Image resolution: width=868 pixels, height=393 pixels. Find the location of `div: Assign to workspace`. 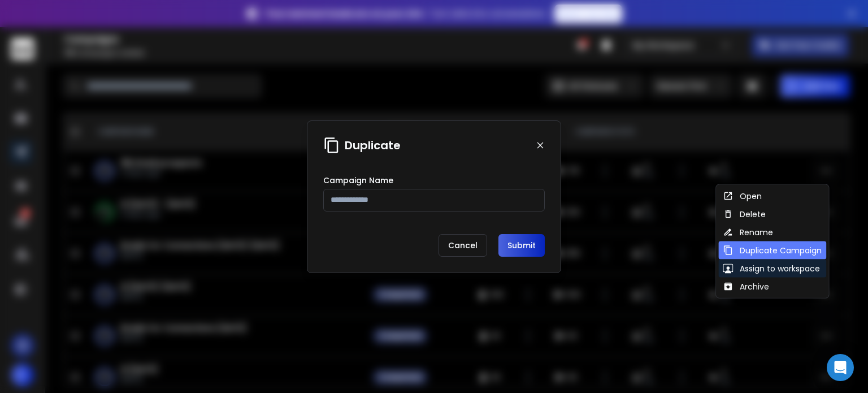

div: Assign to workspace is located at coordinates (771, 268).